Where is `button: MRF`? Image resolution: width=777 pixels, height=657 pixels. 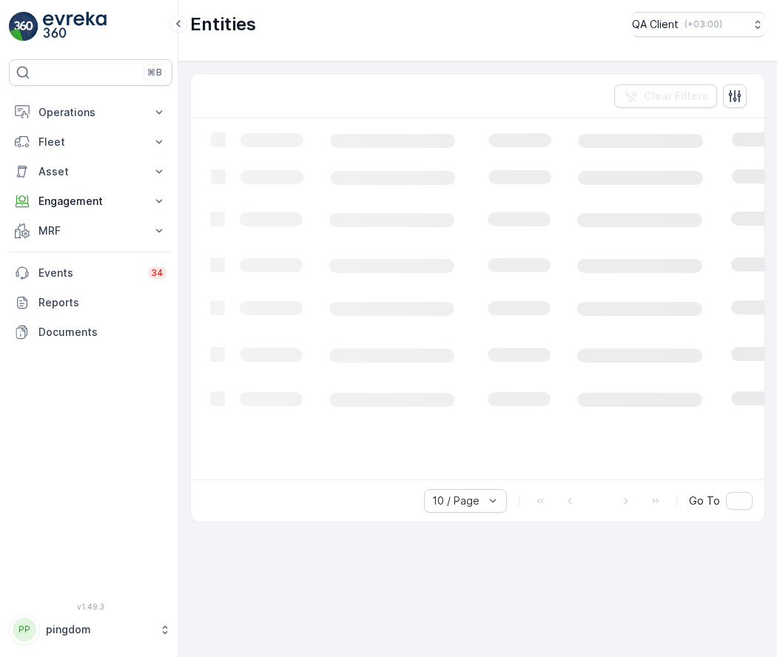 button: MRF is located at coordinates (90, 231).